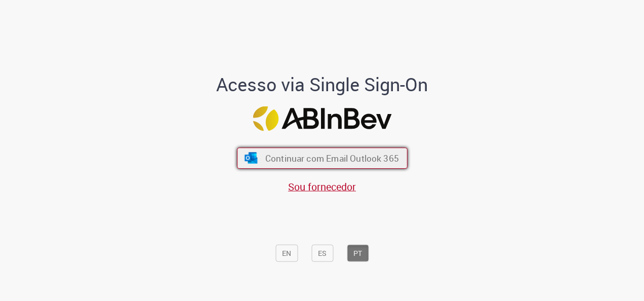  I want to click on img: ícone Azure/Microsoft 360, so click(251, 158).